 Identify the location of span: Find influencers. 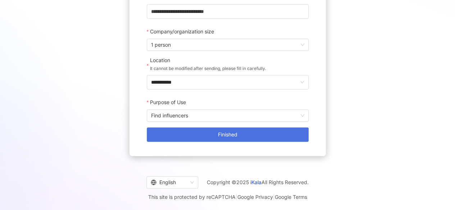
(228, 116).